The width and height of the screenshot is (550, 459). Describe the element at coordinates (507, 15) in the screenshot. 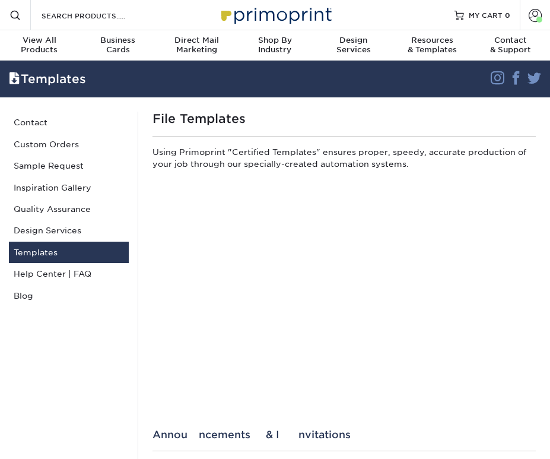

I see `span: 0` at that location.